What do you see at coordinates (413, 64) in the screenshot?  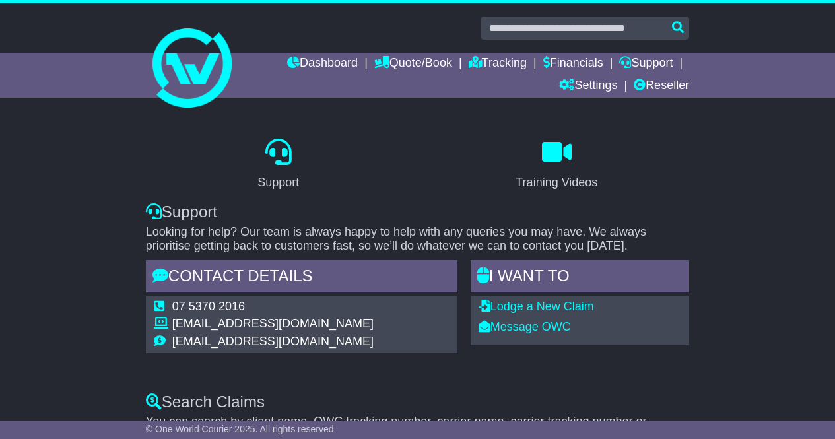 I see `a: Quote/Book` at bounding box center [413, 64].